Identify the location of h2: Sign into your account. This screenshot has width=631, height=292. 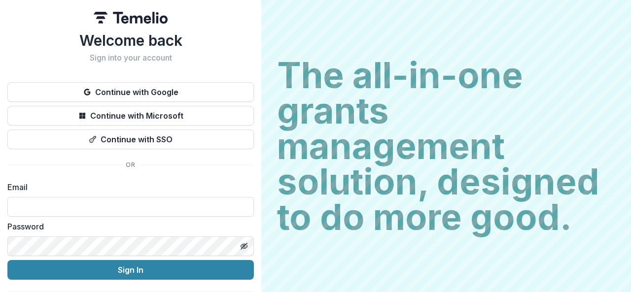
(131, 58).